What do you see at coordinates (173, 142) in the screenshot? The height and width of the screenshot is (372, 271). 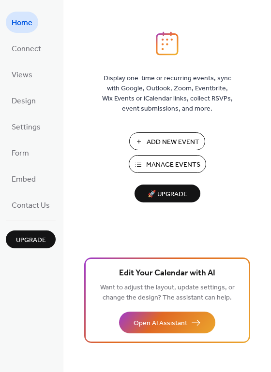 I see `span: Add New Event` at bounding box center [173, 142].